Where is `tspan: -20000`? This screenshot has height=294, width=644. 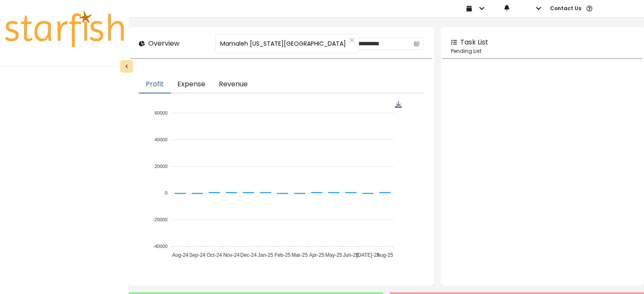
tspan: -20000 is located at coordinates (160, 219).